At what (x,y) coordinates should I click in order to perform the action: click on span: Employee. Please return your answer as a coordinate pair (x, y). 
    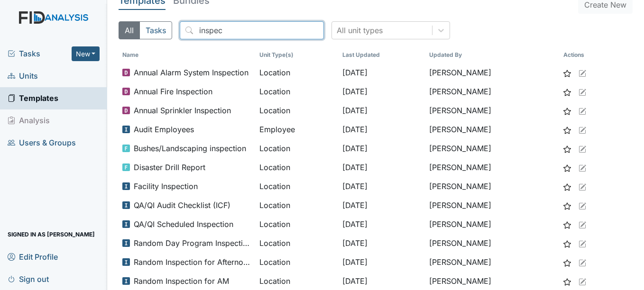
    Looking at the image, I should click on (277, 129).